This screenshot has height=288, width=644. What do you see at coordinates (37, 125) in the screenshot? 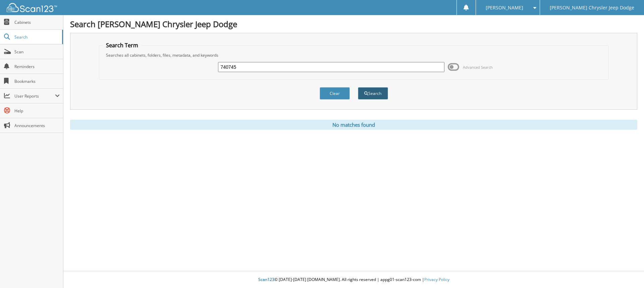
I see `span: Announcements` at bounding box center [37, 125].